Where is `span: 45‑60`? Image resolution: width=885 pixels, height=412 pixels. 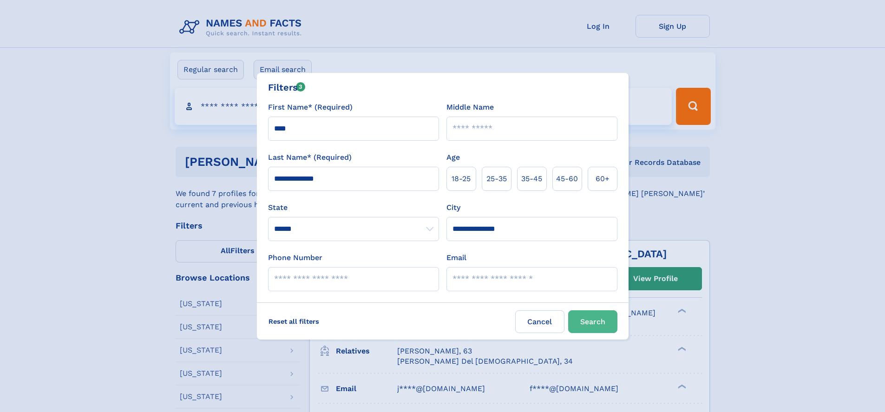
span: 45‑60 is located at coordinates (566, 179).